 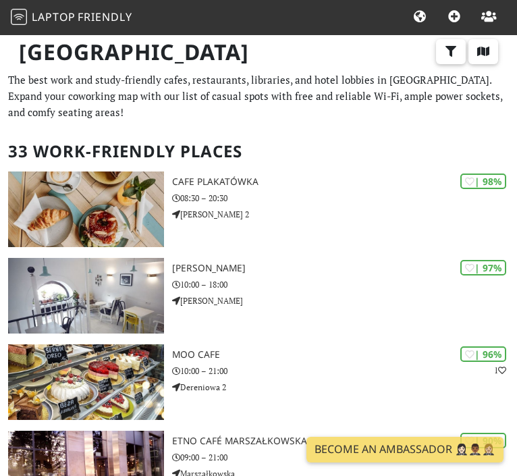 What do you see at coordinates (345, 355) in the screenshot?
I see `h3: MOO cafe` at bounding box center [345, 355].